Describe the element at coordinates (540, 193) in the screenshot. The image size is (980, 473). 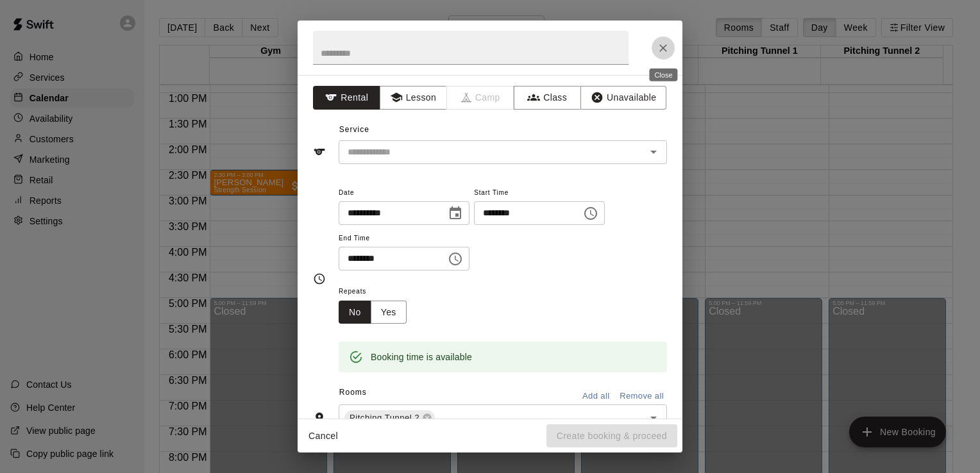
I see `span: Start Time` at that location.